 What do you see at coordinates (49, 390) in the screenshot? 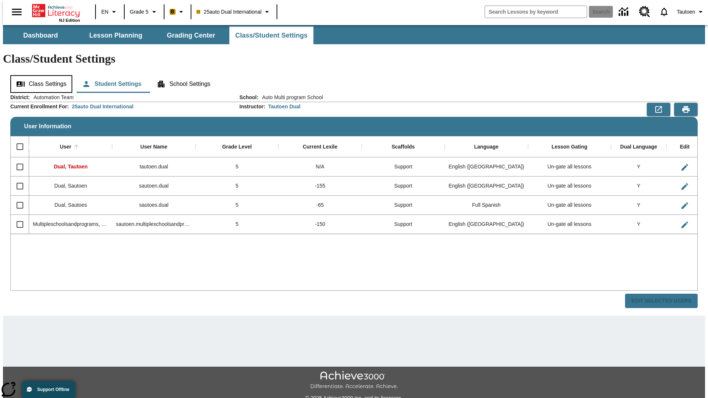
I see `button: Support Offline` at bounding box center [49, 390].